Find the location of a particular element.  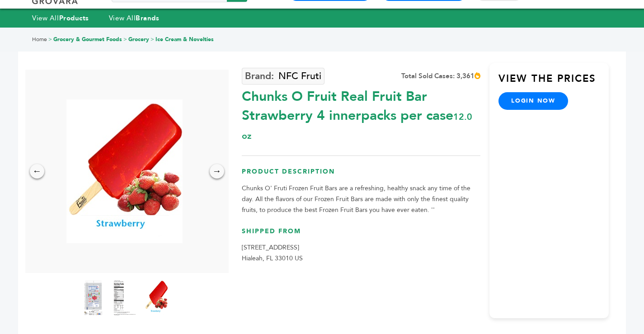

a: View AllBrands is located at coordinates (134, 18).